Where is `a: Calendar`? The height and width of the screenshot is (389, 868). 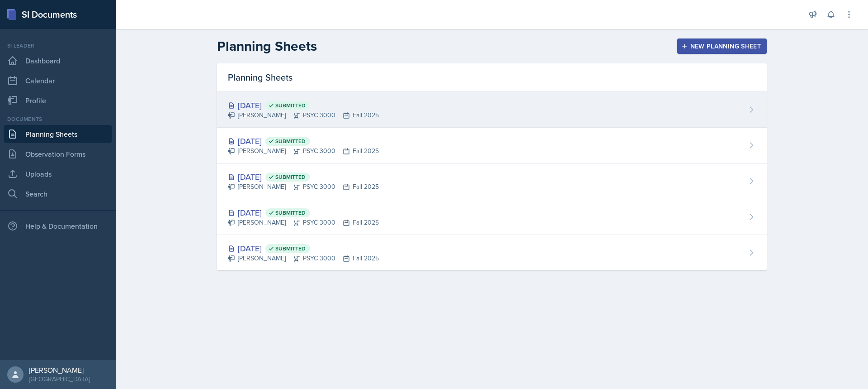
a: Calendar is located at coordinates (58, 81).